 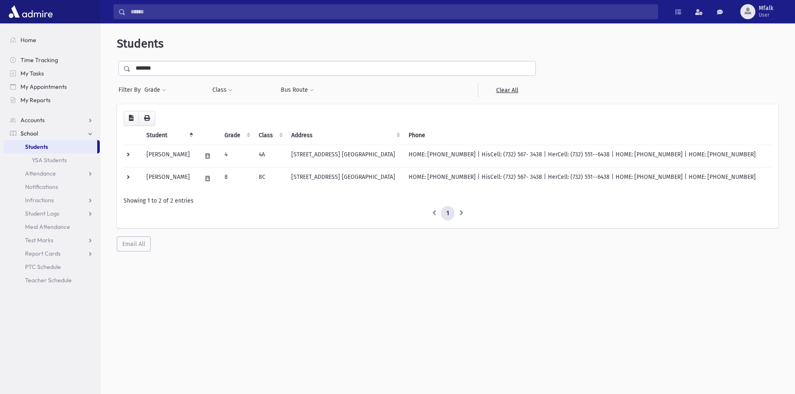 I want to click on th: Class: activate to sort column ascending, so click(x=270, y=136).